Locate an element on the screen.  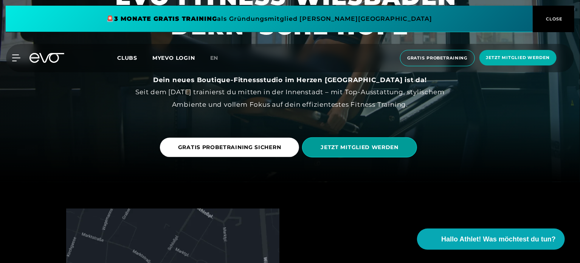
a: Clubs is located at coordinates (135, 57).